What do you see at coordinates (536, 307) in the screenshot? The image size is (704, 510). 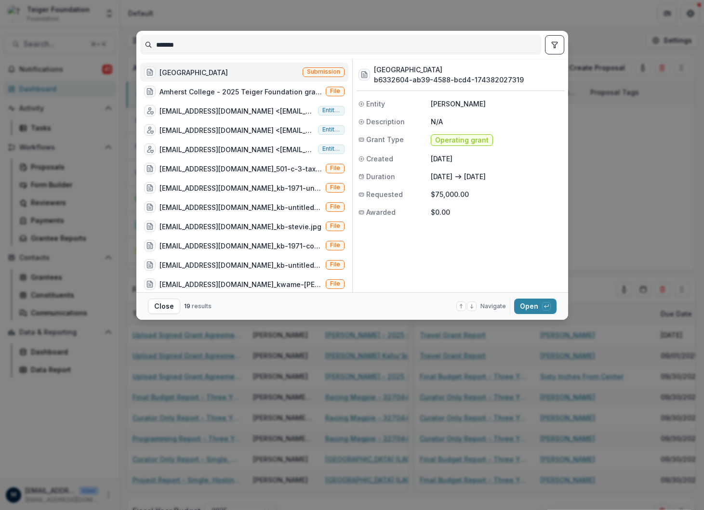 I see `button: Open` at bounding box center [536, 307].